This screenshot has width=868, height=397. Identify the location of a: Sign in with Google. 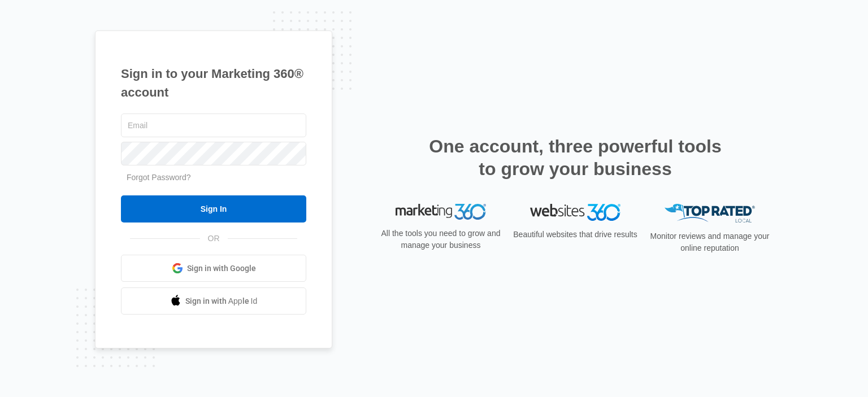
(213, 268).